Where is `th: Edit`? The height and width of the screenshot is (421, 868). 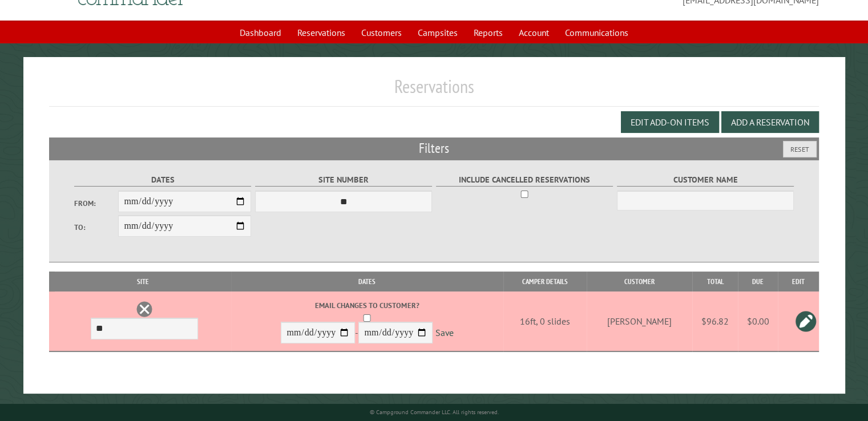
th: Edit is located at coordinates (799, 281).